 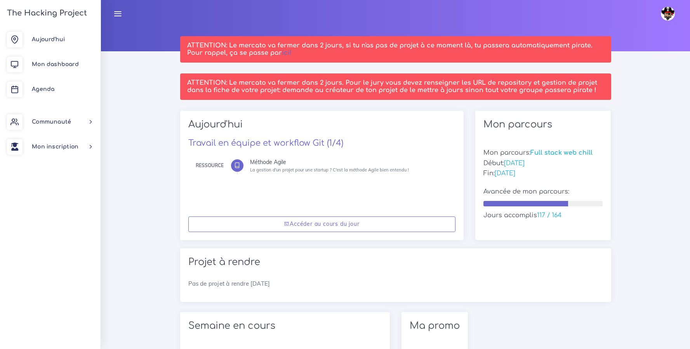 What do you see at coordinates (543, 124) in the screenshot?
I see `h2: Mon parcours` at bounding box center [543, 124].